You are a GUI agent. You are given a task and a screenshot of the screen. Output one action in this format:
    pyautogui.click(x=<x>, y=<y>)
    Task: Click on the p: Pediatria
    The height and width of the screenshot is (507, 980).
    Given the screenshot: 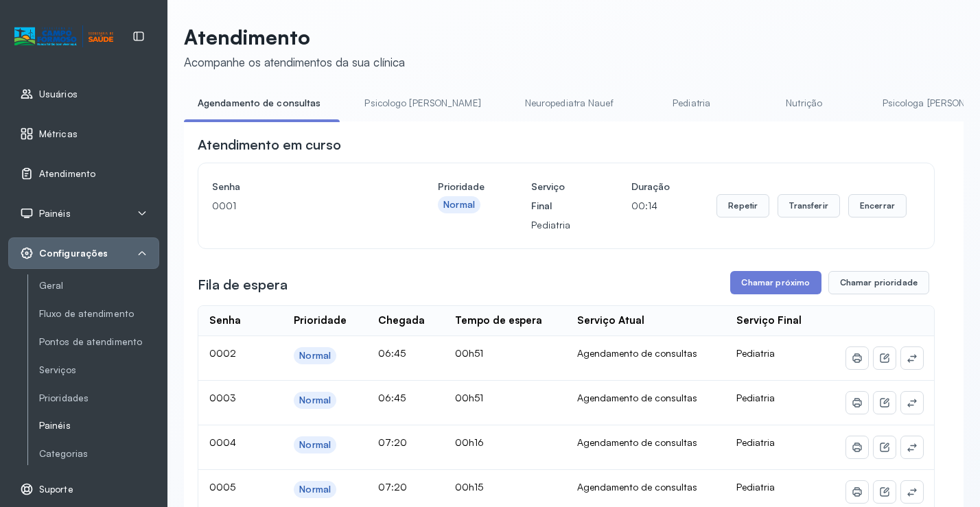 What is the action you would take?
    pyautogui.click(x=558, y=225)
    